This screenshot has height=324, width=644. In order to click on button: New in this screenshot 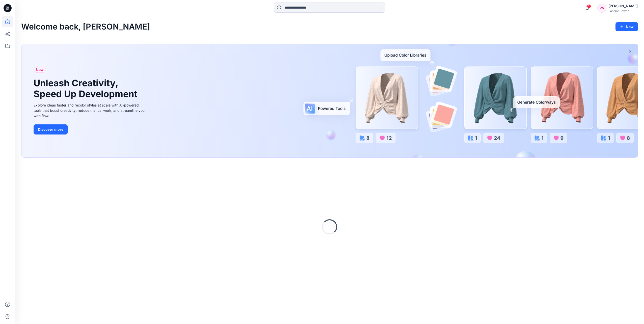, I will do `click(626, 27)`.